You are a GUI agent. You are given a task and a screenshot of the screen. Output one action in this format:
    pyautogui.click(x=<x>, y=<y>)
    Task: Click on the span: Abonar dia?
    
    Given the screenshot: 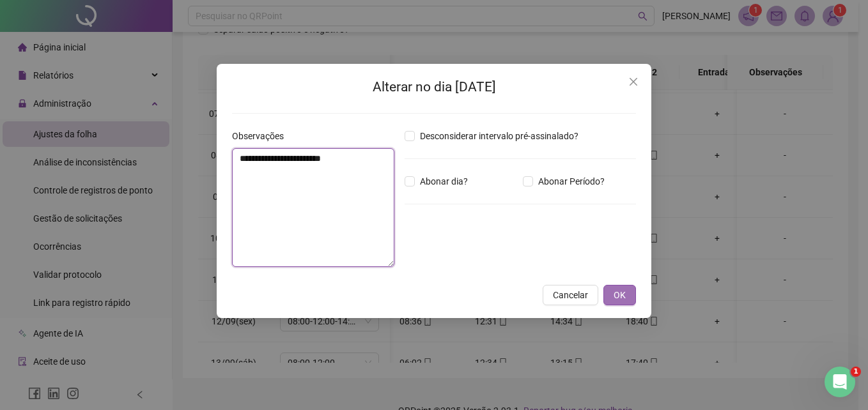 What is the action you would take?
    pyautogui.click(x=444, y=181)
    